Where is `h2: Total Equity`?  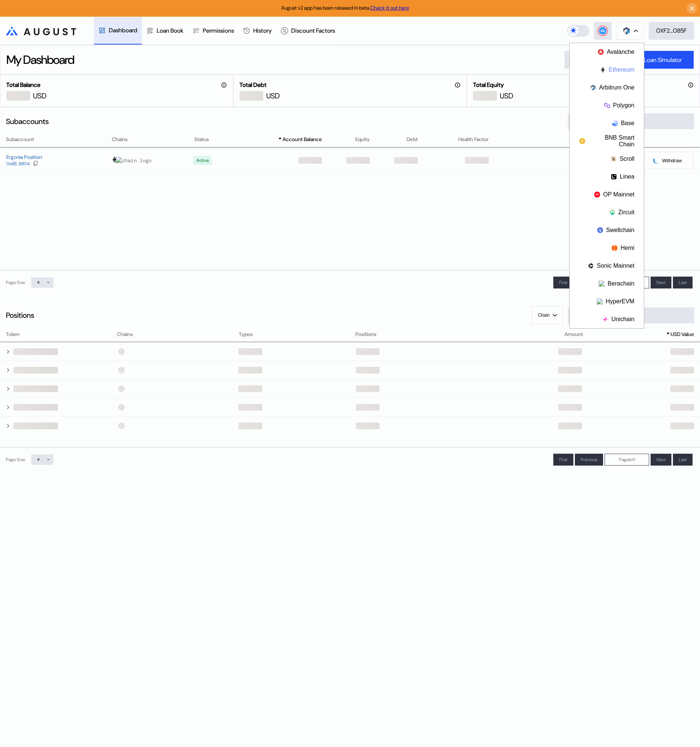 h2: Total Equity is located at coordinates (489, 85).